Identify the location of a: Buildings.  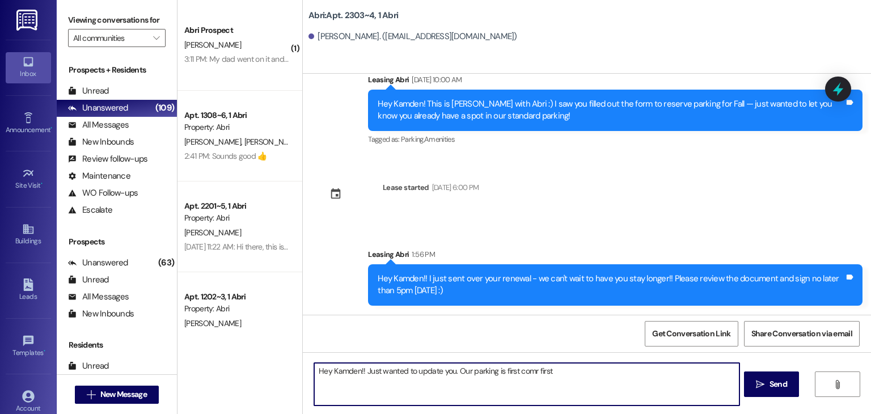
(28, 235).